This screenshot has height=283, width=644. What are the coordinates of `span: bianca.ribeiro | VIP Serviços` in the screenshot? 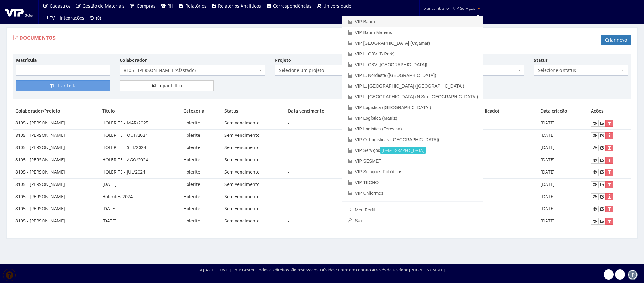 It's located at (449, 8).